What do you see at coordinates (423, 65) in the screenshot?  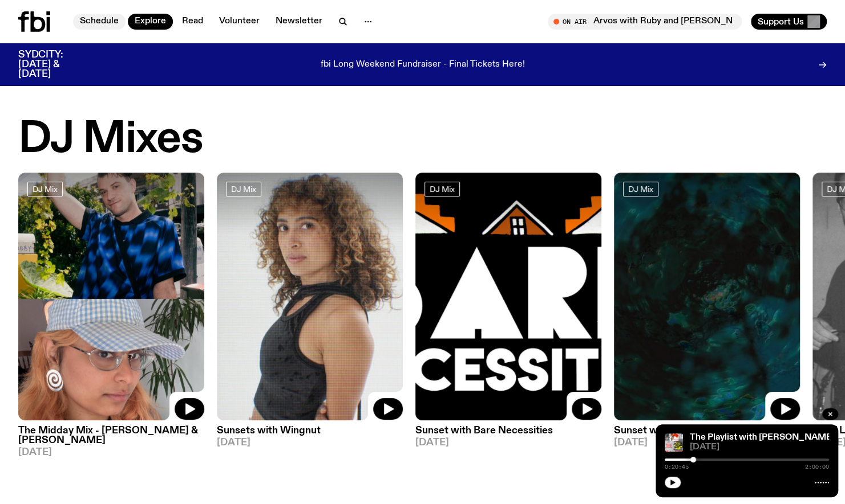 I see `p: fbi Long Weekend Fundraiser - Final Tickets Here!` at bounding box center [423, 65].